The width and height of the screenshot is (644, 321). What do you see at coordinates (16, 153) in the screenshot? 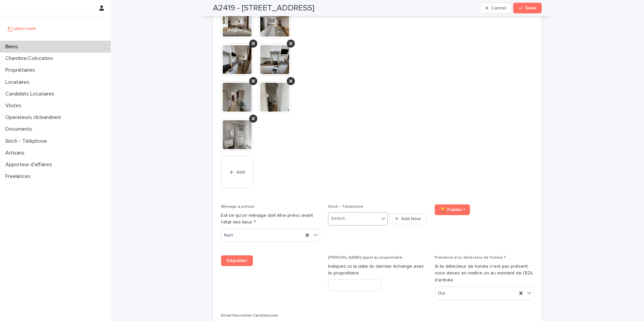
I see `p: Artisans` at bounding box center [16, 153].